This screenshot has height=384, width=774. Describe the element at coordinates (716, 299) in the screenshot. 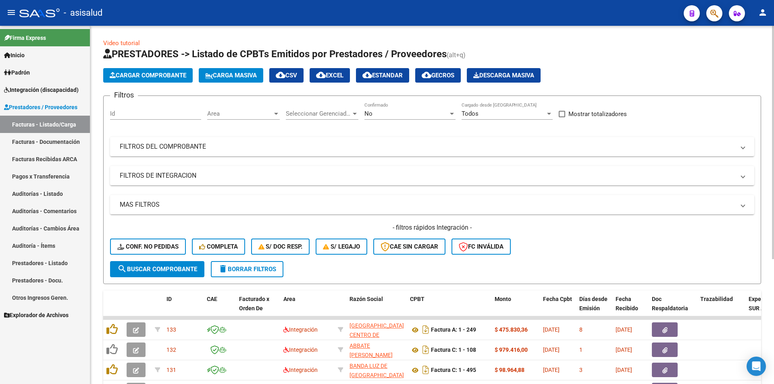

I see `span: Trazabilidad` at that location.